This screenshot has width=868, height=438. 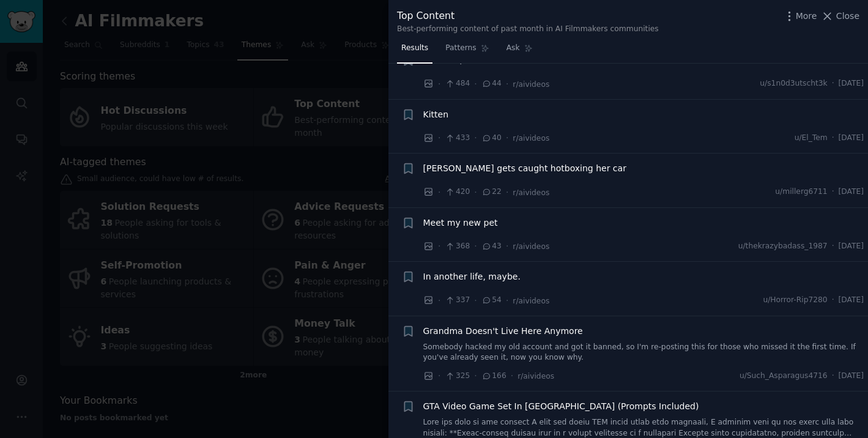 I want to click on a: Kitten, so click(x=436, y=114).